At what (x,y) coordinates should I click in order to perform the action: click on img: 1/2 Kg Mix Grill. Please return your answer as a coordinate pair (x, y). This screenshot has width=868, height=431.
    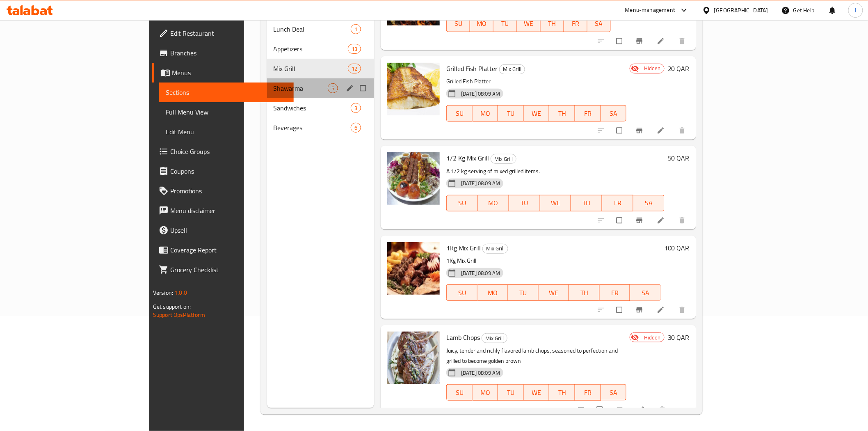
    Looking at the image, I should click on (413, 179).